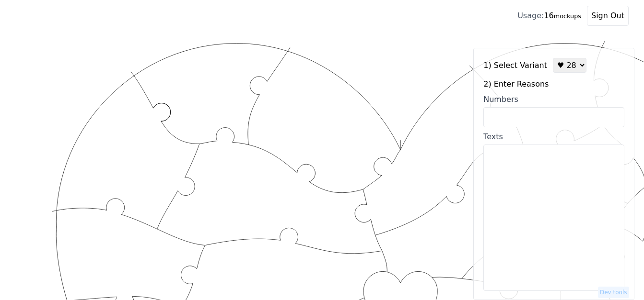 This screenshot has width=644, height=300. Describe the element at coordinates (554, 117) in the screenshot. I see `input: Numbers` at that location.